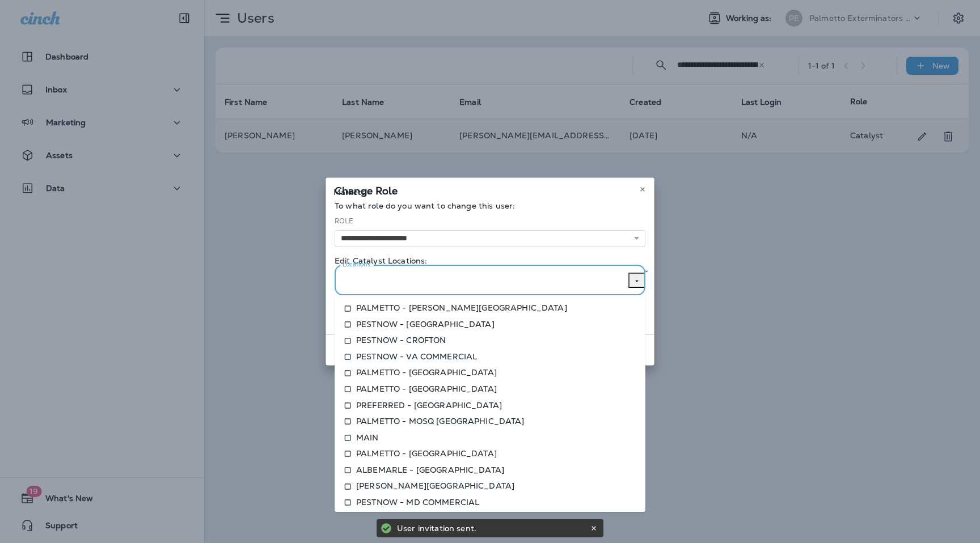  What do you see at coordinates (637, 280) in the screenshot?
I see `button: Close` at bounding box center [637, 280].